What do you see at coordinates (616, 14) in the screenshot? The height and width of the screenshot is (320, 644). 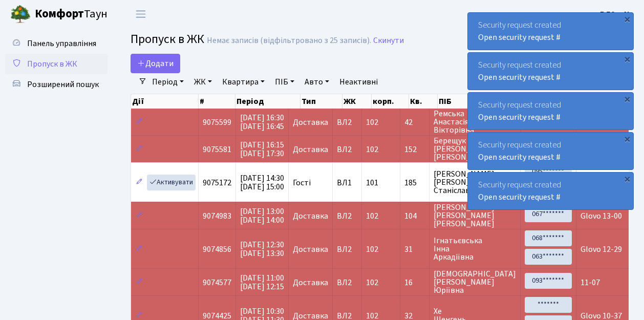 I see `b: ВЛ2 -. К.` at bounding box center [616, 14].